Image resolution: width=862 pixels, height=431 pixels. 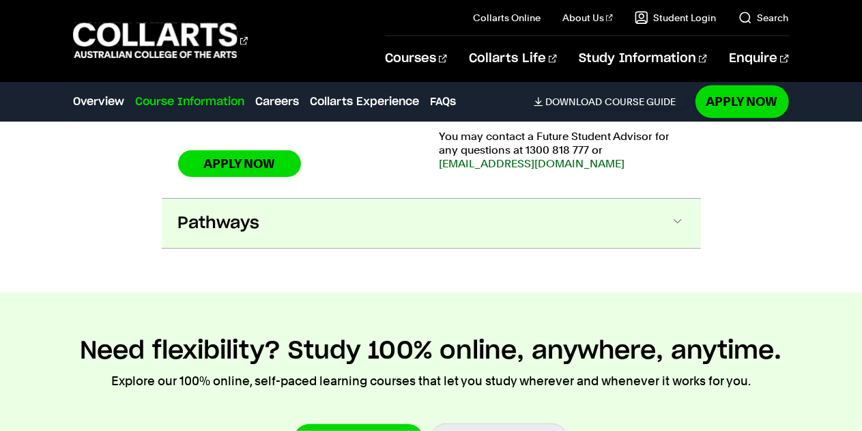 What do you see at coordinates (365, 102) in the screenshot?
I see `a: Collarts Experience` at bounding box center [365, 102].